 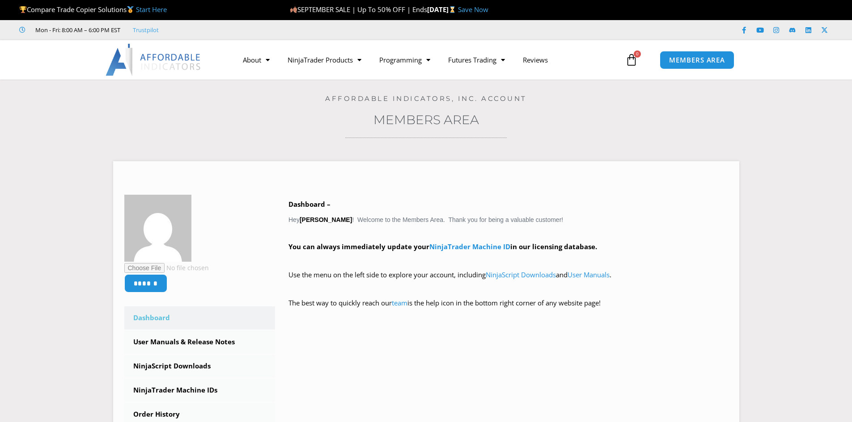 What do you see at coordinates (508, 282) in the screenshot?
I see `p: Use the menu on the left side to explore your account, including and .` at bounding box center [508, 282].